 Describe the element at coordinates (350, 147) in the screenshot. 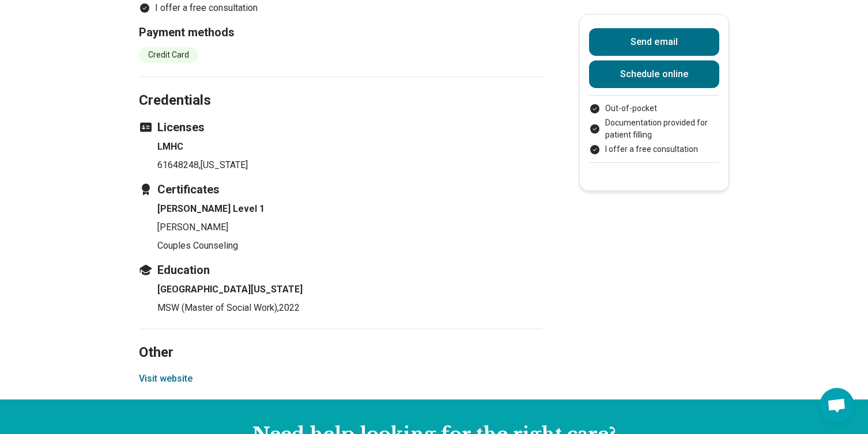

I see `h4: LMHC` at that location.